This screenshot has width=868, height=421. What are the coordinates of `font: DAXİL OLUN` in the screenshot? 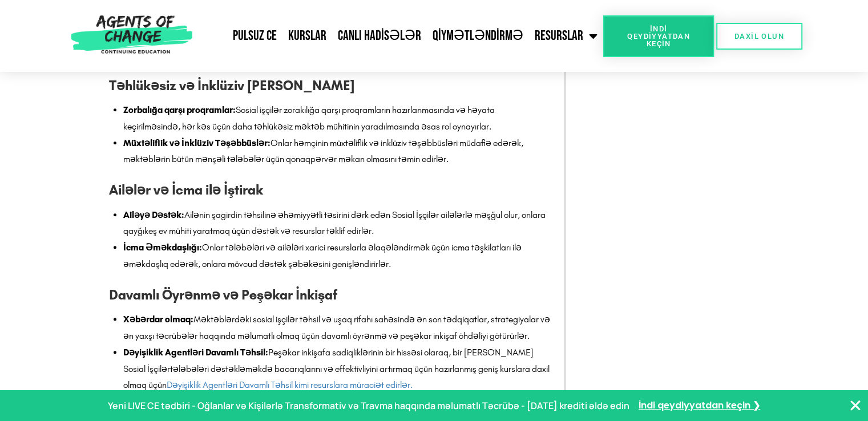 It's located at (759, 36).